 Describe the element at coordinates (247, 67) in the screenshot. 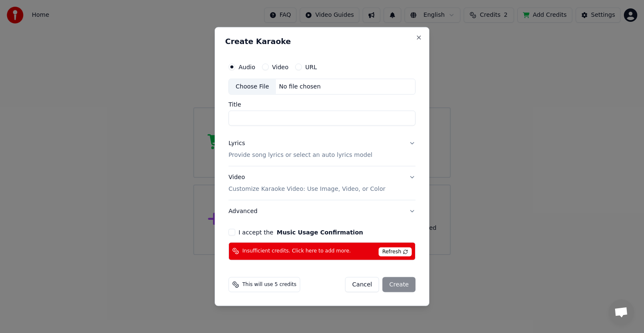

I see `label: Audio` at that location.